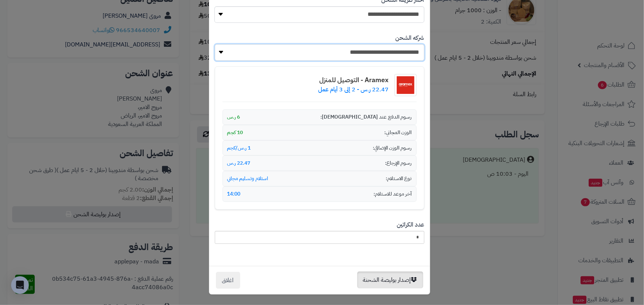 The image size is (644, 305). I want to click on span: 14:00, so click(234, 194).